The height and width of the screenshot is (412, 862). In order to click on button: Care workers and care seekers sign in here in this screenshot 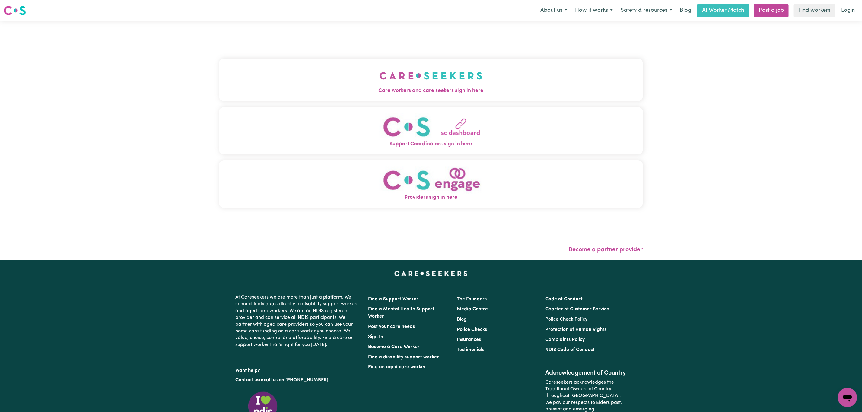, I will do `click(431, 80)`.